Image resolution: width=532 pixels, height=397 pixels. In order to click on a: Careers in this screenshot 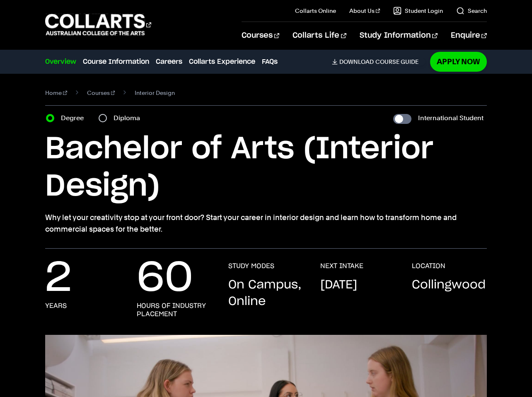, I will do `click(169, 62)`.